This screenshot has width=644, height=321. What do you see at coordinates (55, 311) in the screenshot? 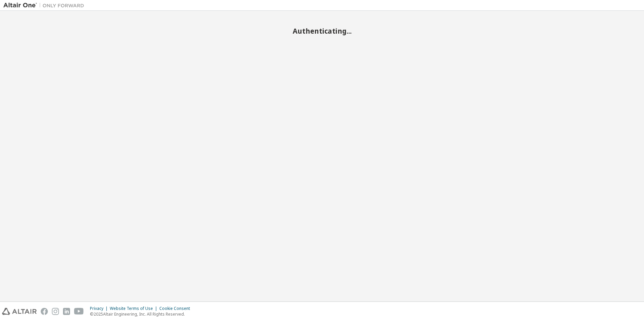
I see `img: instagram.svg` at bounding box center [55, 311].